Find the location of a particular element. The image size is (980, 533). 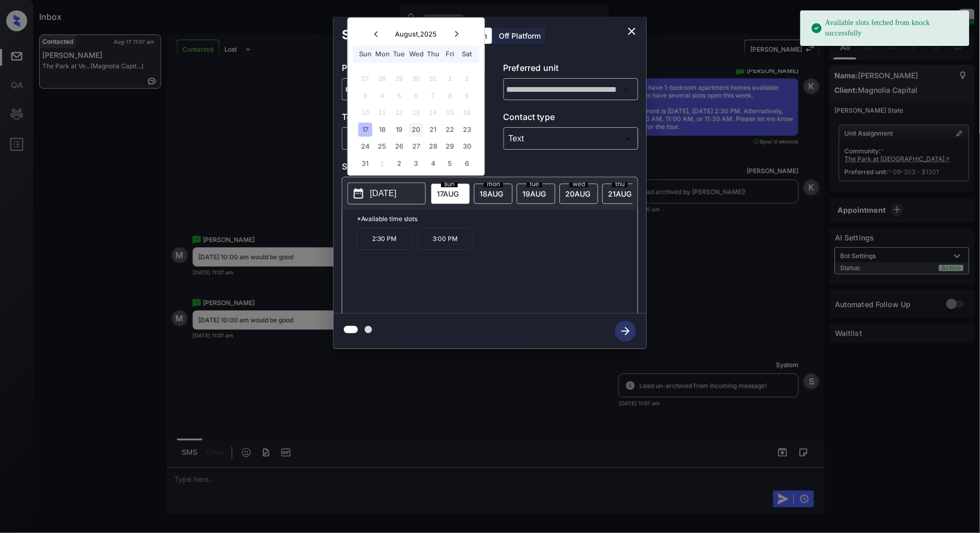

span: 18 AUG is located at coordinates (491, 193).